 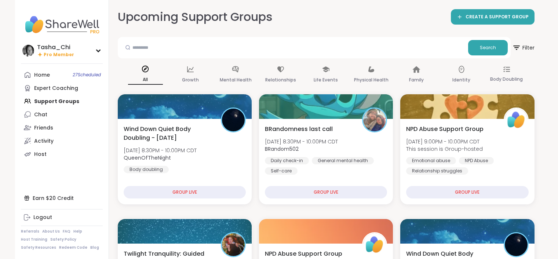 I want to click on div: Self-care, so click(x=281, y=171).